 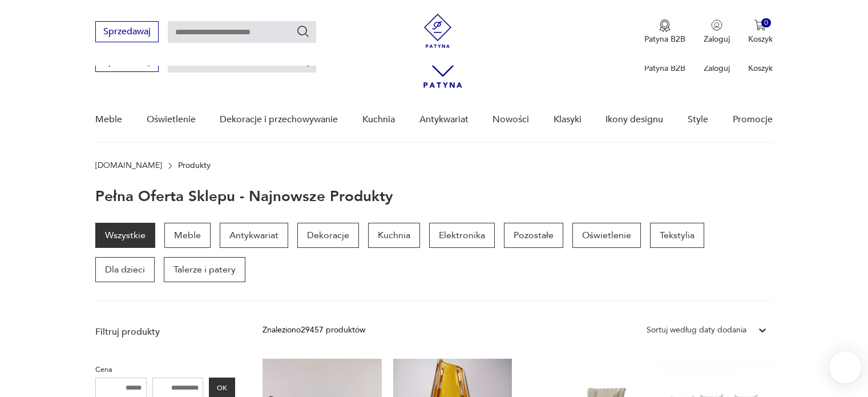 What do you see at coordinates (278, 119) in the screenshot?
I see `a: Dekoracje i przechowywanie` at bounding box center [278, 119].